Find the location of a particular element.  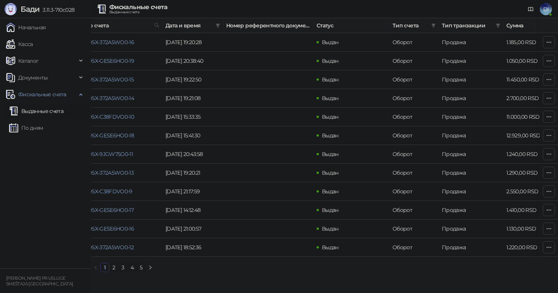

a: S2LJJ95X-372A5WO0-16 is located at coordinates (104, 42).